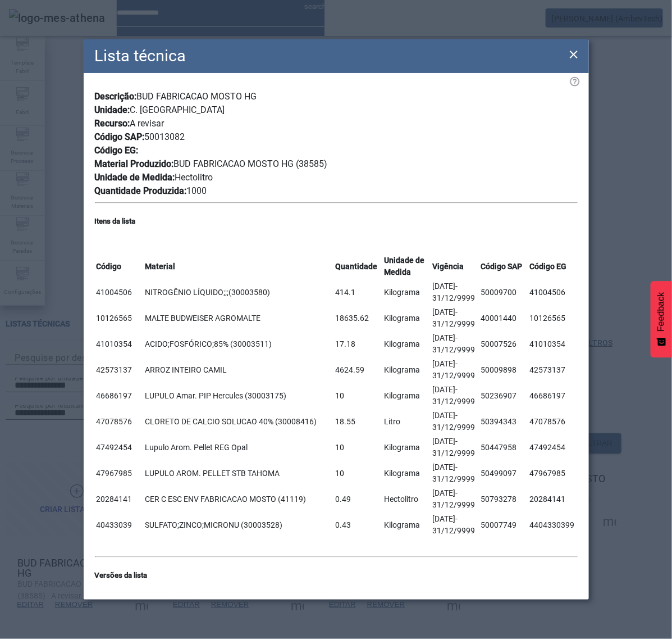 The height and width of the screenshot is (639, 672). I want to click on td: Hectolitro, so click(407, 499).